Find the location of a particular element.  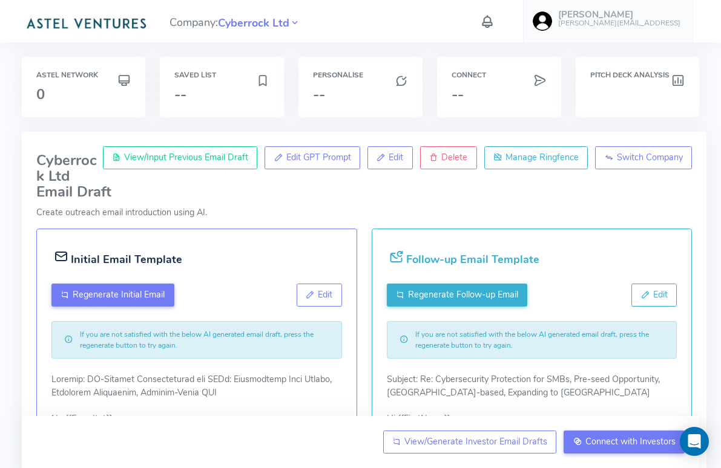

img: user-image is located at coordinates (542, 21).